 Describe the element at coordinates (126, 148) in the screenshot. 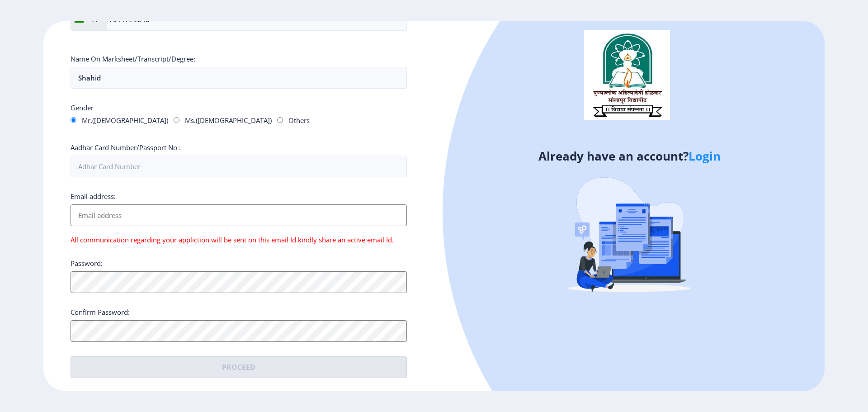

I see `label: Aadhar Card Number/Passport No :` at that location.